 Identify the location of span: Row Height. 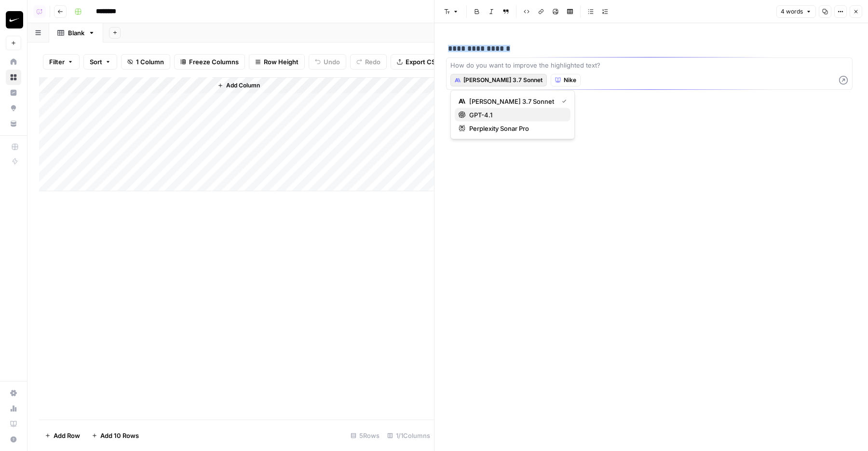
(281, 62).